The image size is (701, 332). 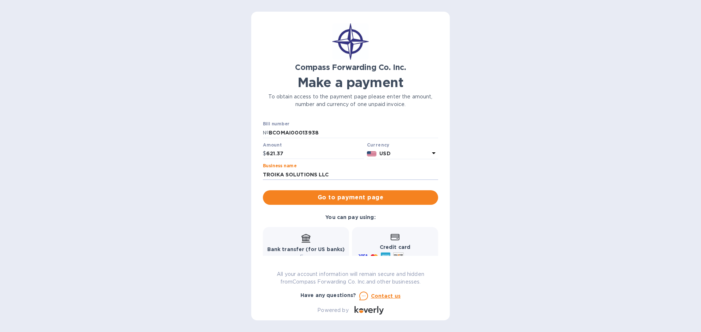 I want to click on input: Enter business name, so click(x=350, y=175).